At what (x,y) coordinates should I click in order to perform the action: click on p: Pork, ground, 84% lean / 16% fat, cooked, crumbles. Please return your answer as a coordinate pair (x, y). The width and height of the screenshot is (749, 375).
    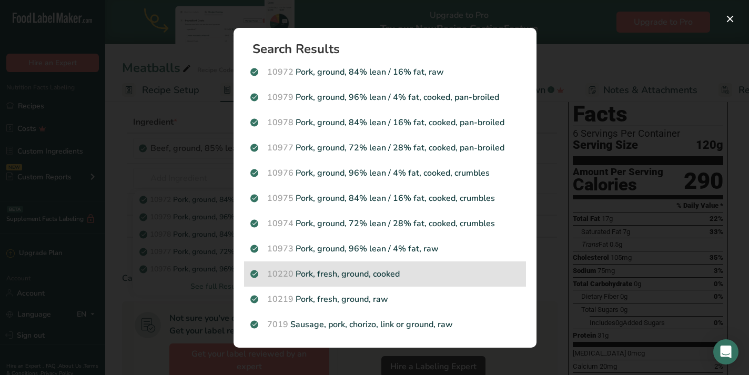
    Looking at the image, I should click on (385, 198).